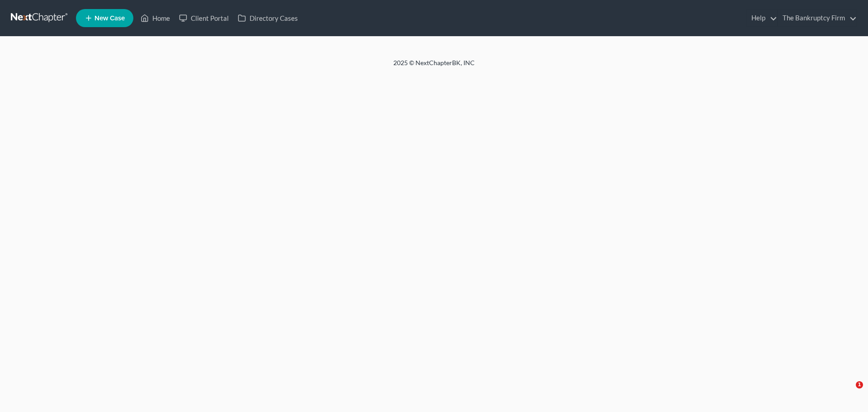 Image resolution: width=868 pixels, height=412 pixels. What do you see at coordinates (204, 18) in the screenshot?
I see `a: Client Portal` at bounding box center [204, 18].